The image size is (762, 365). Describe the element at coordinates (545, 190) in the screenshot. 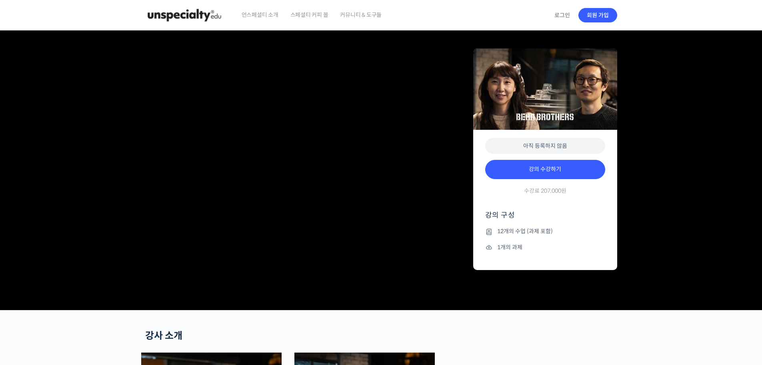

I see `span: 수강료 207,000원` at that location.